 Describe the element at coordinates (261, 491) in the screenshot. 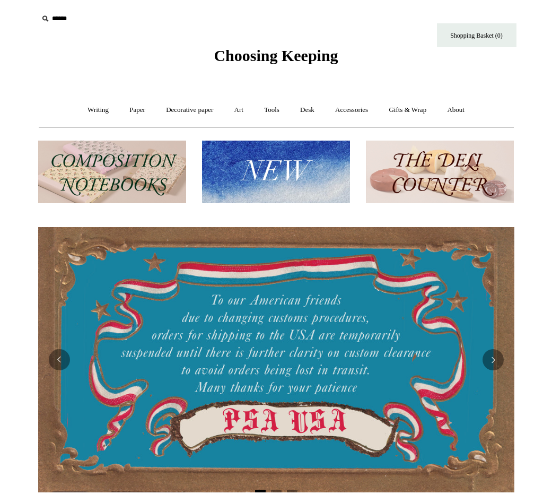

I see `button: Page 1` at that location.